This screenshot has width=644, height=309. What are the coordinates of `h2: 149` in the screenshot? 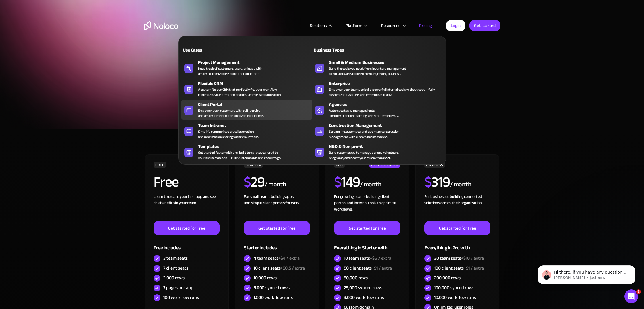 It's located at (347, 182).